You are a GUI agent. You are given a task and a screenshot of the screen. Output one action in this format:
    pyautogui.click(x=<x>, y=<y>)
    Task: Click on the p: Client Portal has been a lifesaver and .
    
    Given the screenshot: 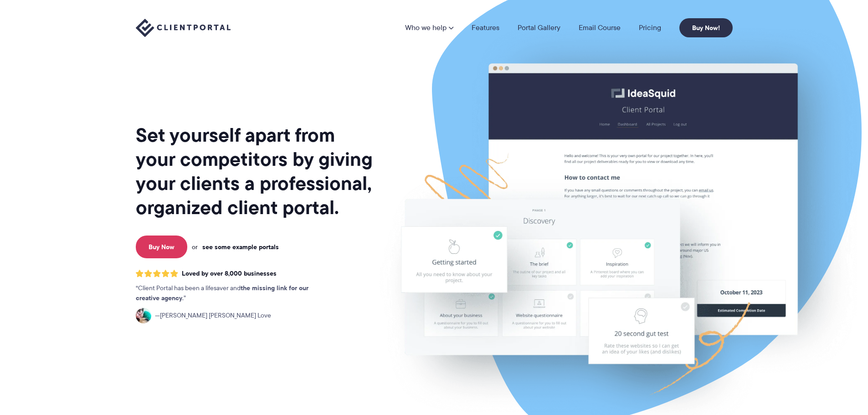 What is the action you would take?
    pyautogui.click(x=232, y=293)
    